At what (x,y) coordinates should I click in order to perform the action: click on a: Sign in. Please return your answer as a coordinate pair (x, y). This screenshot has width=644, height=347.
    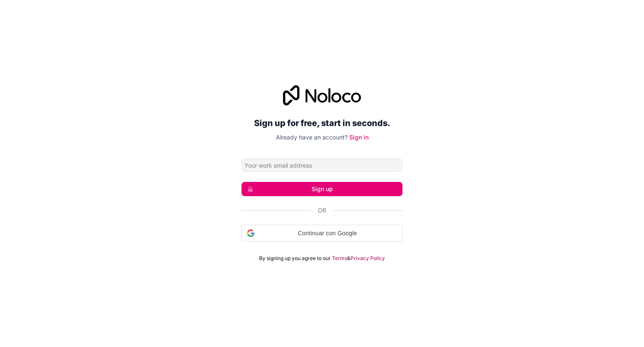
    Looking at the image, I should click on (359, 137).